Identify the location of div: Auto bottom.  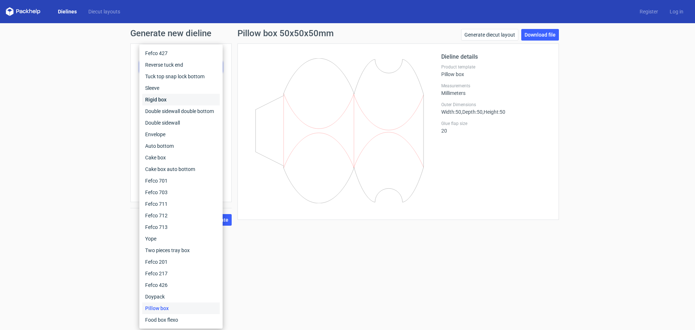
(181, 146).